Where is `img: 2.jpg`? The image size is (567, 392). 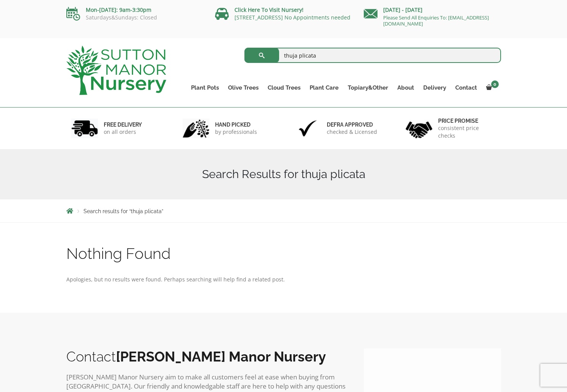
img: 2.jpg is located at coordinates (196, 128).